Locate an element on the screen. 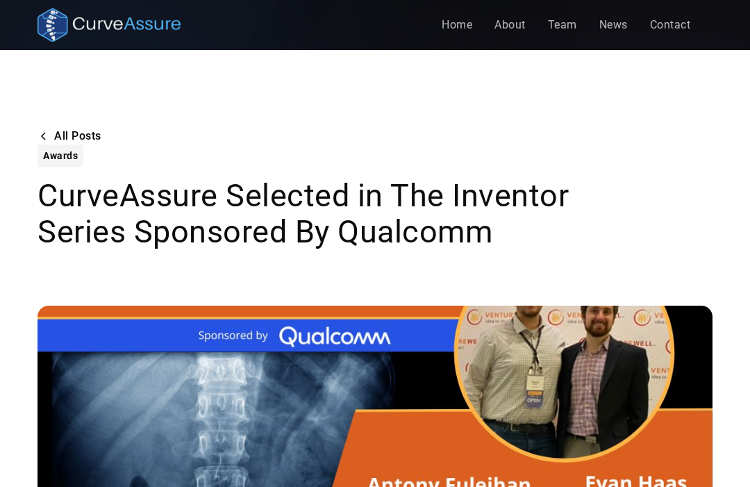 This screenshot has width=750, height=487. a: News is located at coordinates (613, 25).